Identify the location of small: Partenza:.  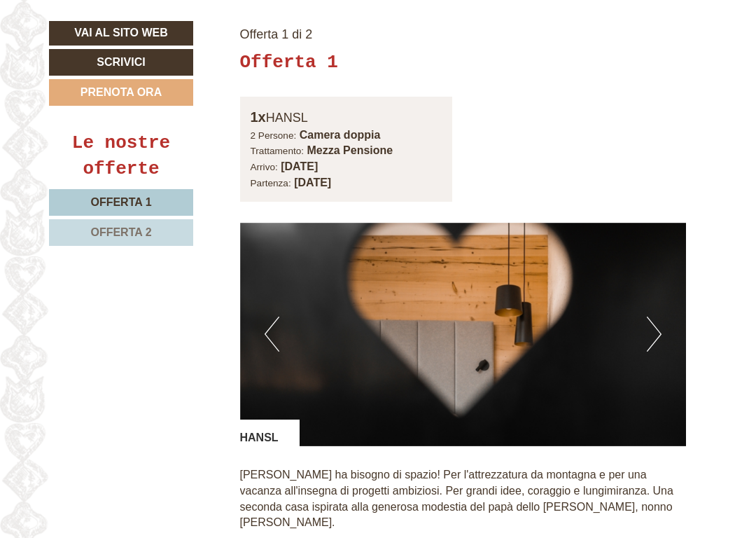
(271, 183).